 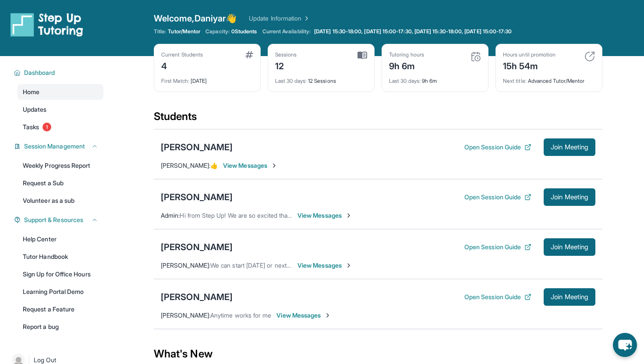 I want to click on a: Volunteer as a sub, so click(x=61, y=201).